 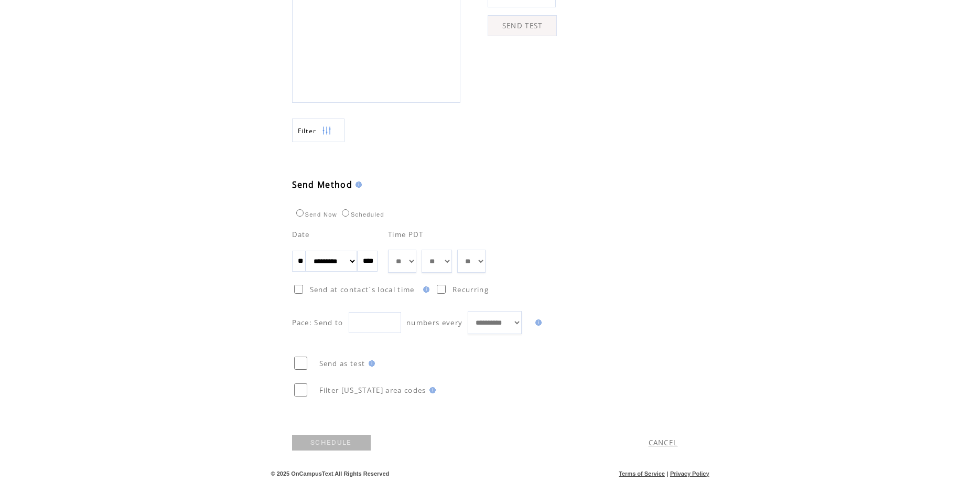 What do you see at coordinates (434, 323) in the screenshot?
I see `span: numbers every` at bounding box center [434, 323].